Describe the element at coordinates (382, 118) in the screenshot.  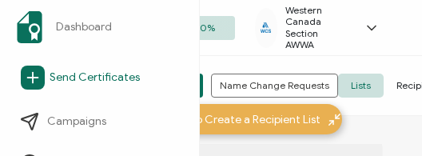
I see `div: Chat Widget` at that location.